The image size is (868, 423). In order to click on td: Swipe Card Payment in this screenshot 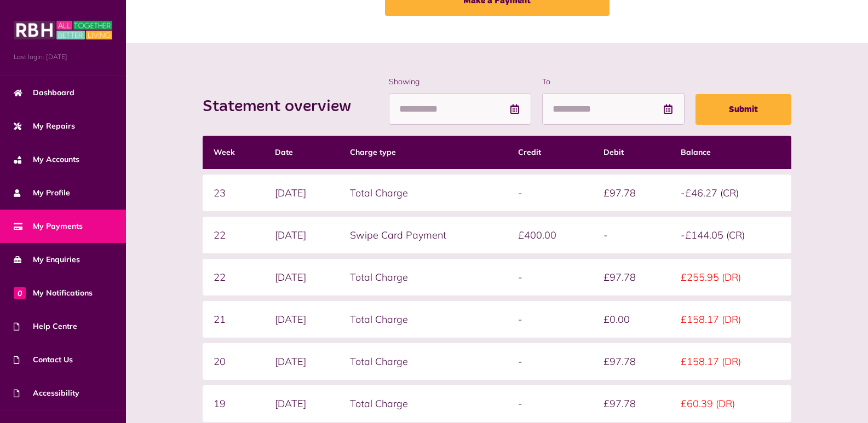, I will do `click(422, 234)`.